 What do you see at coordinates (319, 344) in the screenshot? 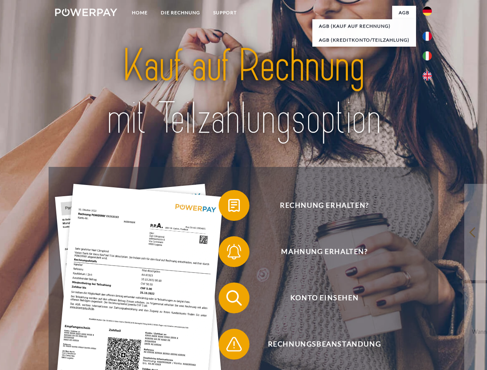
I see `button: Rechnungsbeanstandung` at bounding box center [319, 344].